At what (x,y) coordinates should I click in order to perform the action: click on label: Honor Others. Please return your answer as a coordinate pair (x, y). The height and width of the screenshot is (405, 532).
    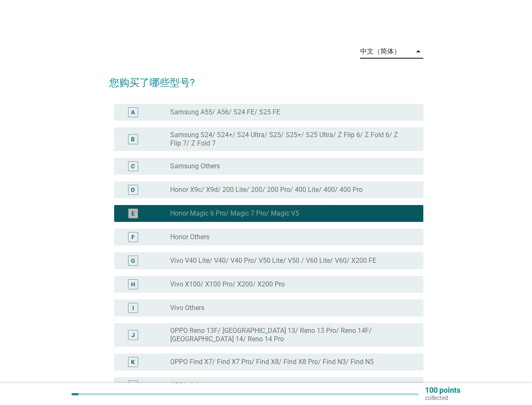
    Looking at the image, I should click on (190, 237).